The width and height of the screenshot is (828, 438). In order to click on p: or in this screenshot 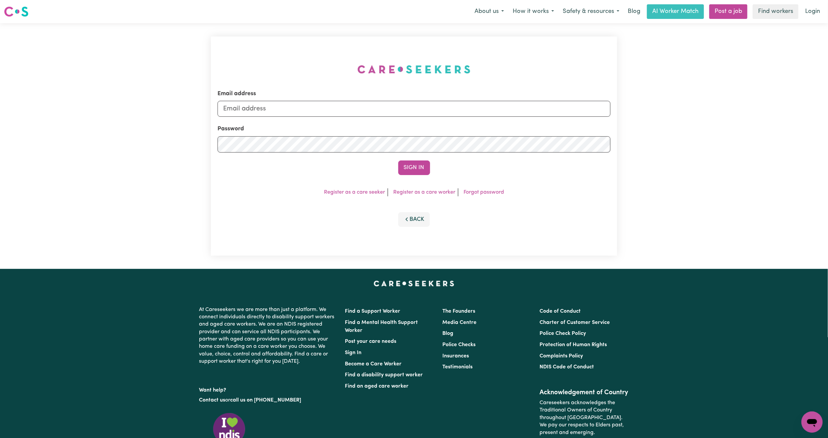, I will do `click(268, 400)`.